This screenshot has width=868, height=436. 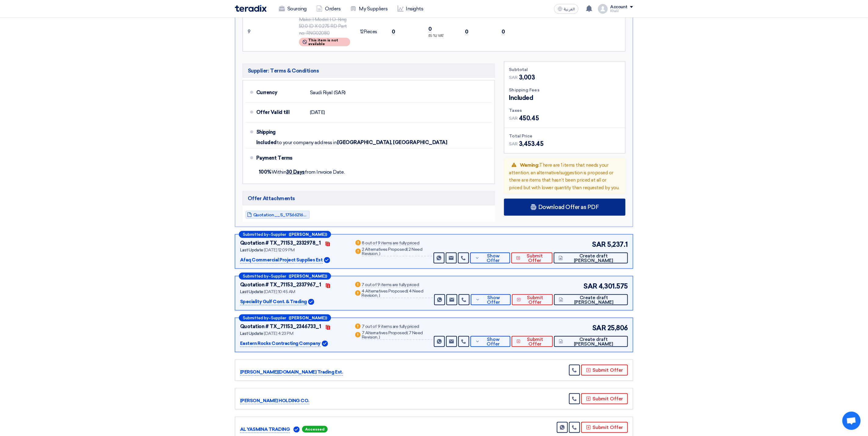 What do you see at coordinates (442, 36) in the screenshot?
I see `div: (15 %) VAT` at bounding box center [442, 36].